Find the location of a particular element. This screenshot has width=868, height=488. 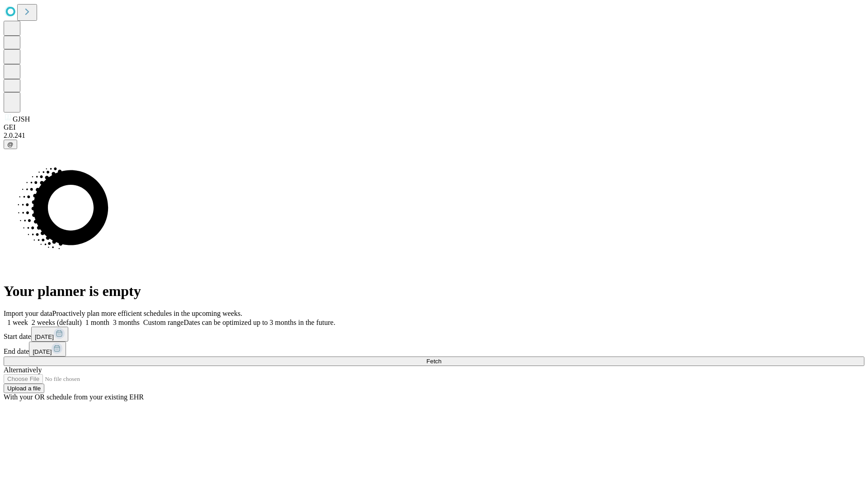

span: Proactively plan more efficient schedules in the upcoming weeks. is located at coordinates (147, 313).